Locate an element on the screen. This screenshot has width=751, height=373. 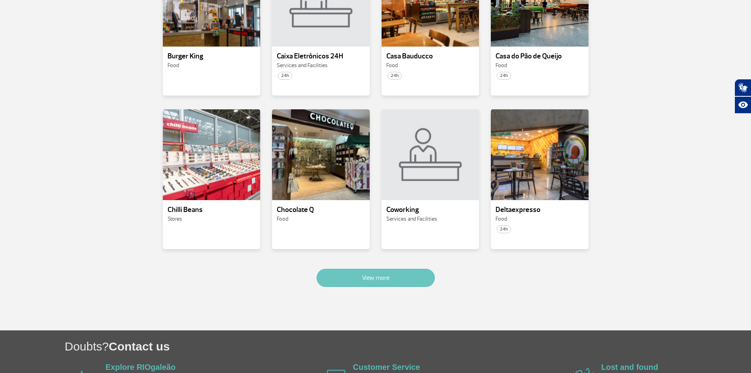
h1: Doubts? is located at coordinates (408, 346).